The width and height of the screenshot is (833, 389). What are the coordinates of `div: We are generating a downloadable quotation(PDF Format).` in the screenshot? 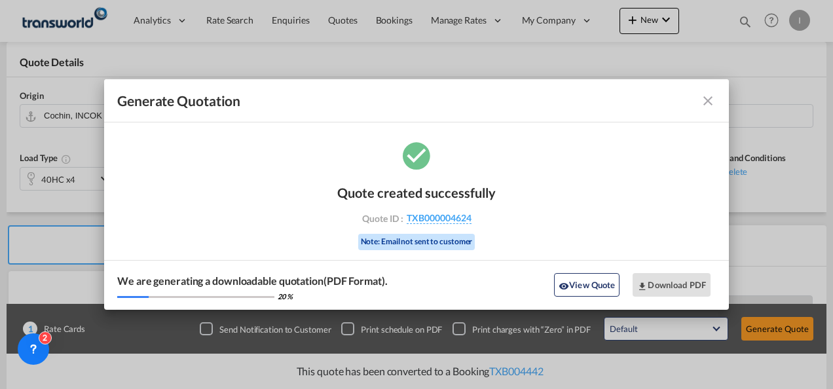 It's located at (252, 281).